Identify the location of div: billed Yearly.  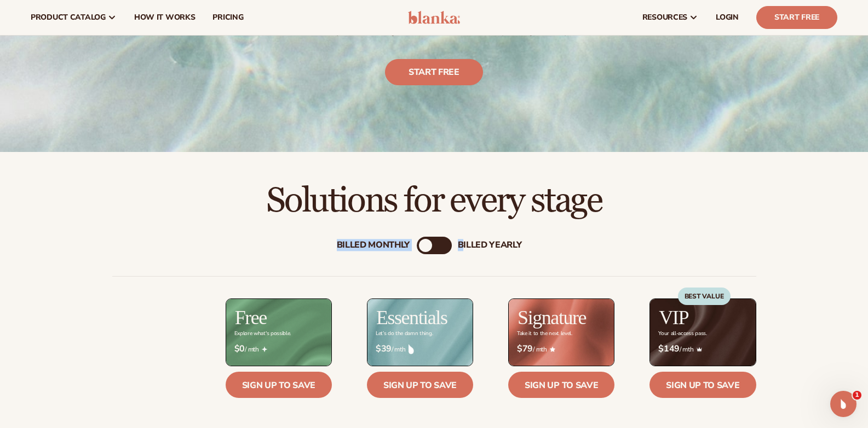
(489, 246).